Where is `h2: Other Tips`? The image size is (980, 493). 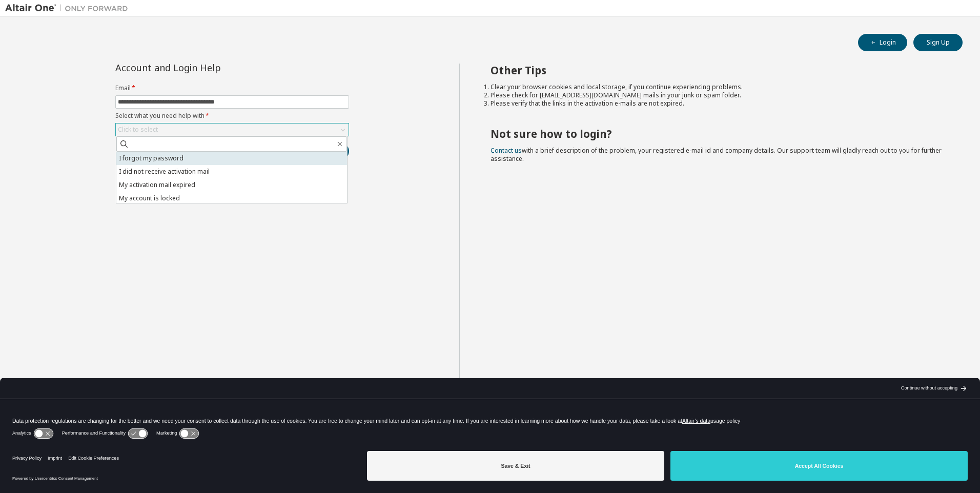
h2: Other Tips is located at coordinates (717, 70).